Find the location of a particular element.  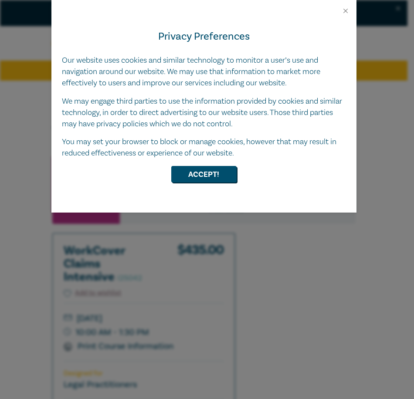

p: Our website uses cookies and similar technology to monitor a user’s use and navigation around our... is located at coordinates (204, 72).